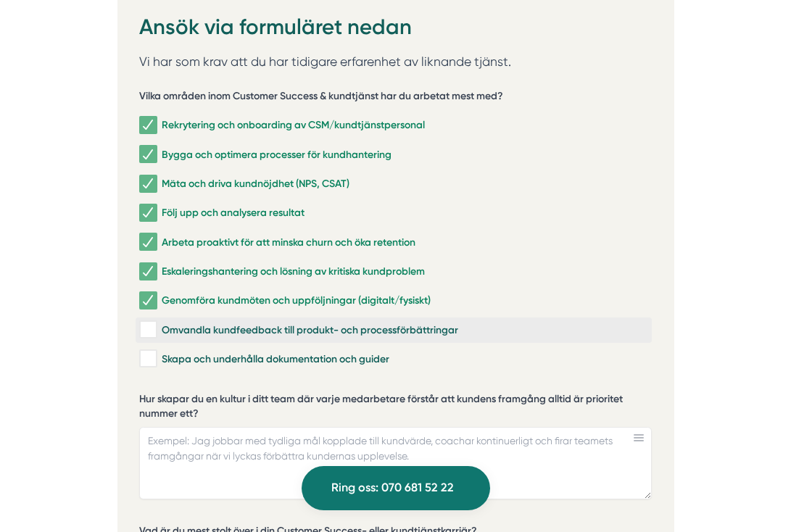 The height and width of the screenshot is (532, 791). Describe the element at coordinates (147, 184) in the screenshot. I see `input: Mäta och driva kundnöjdhet (NPS, CSAT)` at that location.